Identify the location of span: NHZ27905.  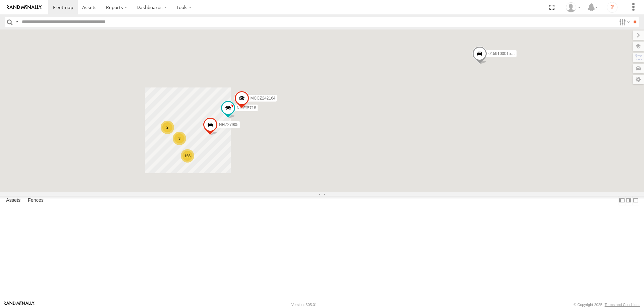
(229, 125).